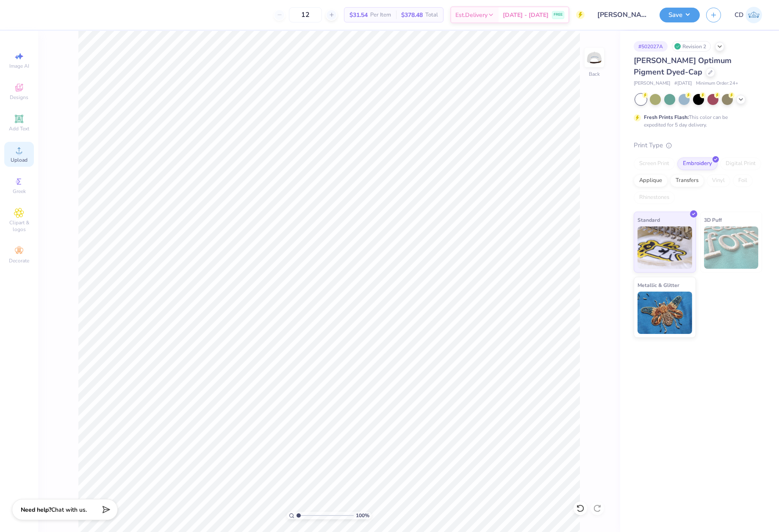 The image size is (779, 532). What do you see at coordinates (19, 226) in the screenshot?
I see `span: Clipart & logos` at bounding box center [19, 226].